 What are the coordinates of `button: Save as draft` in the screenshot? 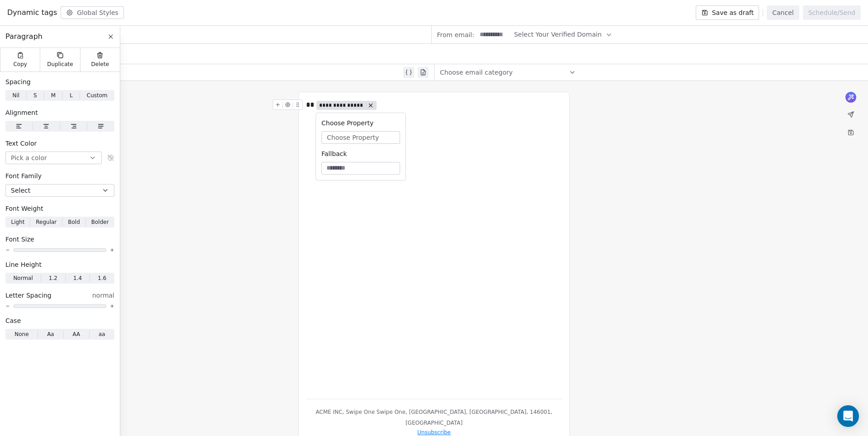 It's located at (727, 12).